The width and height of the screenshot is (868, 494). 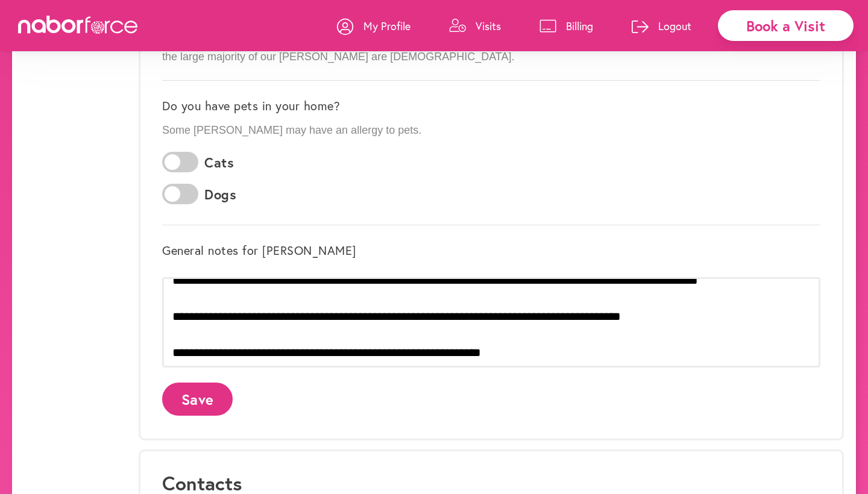 What do you see at coordinates (661, 26) in the screenshot?
I see `a: Logout` at bounding box center [661, 26].